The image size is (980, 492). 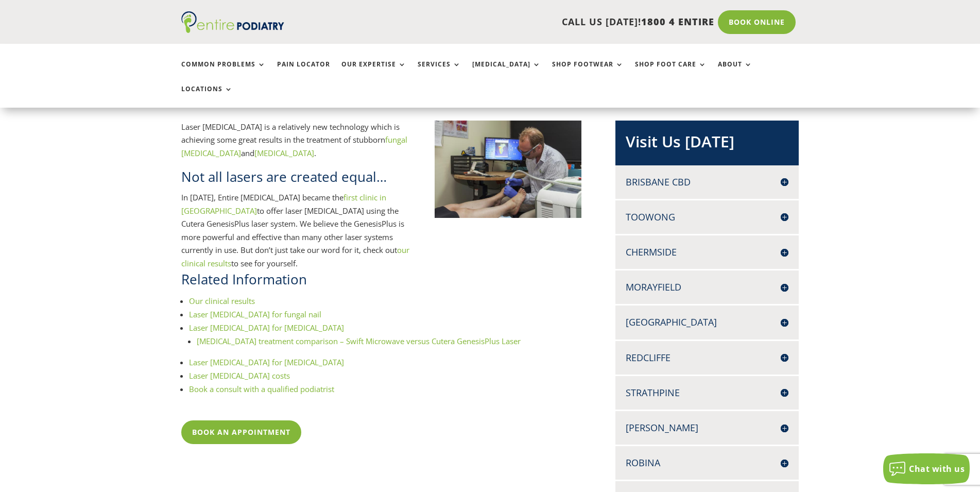 What do you see at coordinates (926, 469) in the screenshot?
I see `button: Chat with us` at bounding box center [926, 469].